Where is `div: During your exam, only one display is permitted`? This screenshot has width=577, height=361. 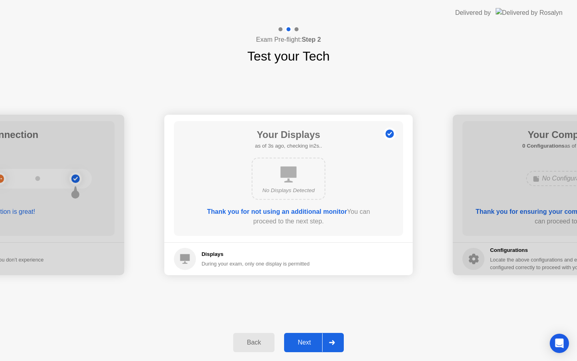
div: During your exam, only one display is permitted is located at coordinates (256, 263).